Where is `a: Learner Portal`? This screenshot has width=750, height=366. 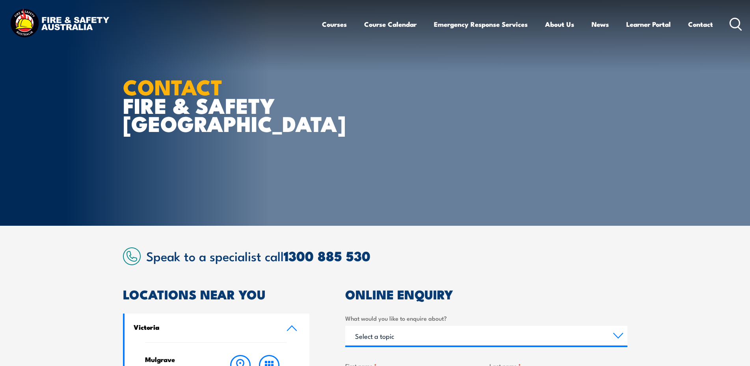 a: Learner Portal is located at coordinates (648, 24).